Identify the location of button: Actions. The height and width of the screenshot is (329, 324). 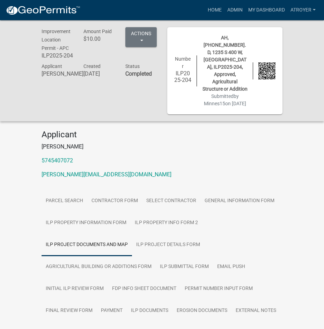
(141, 37).